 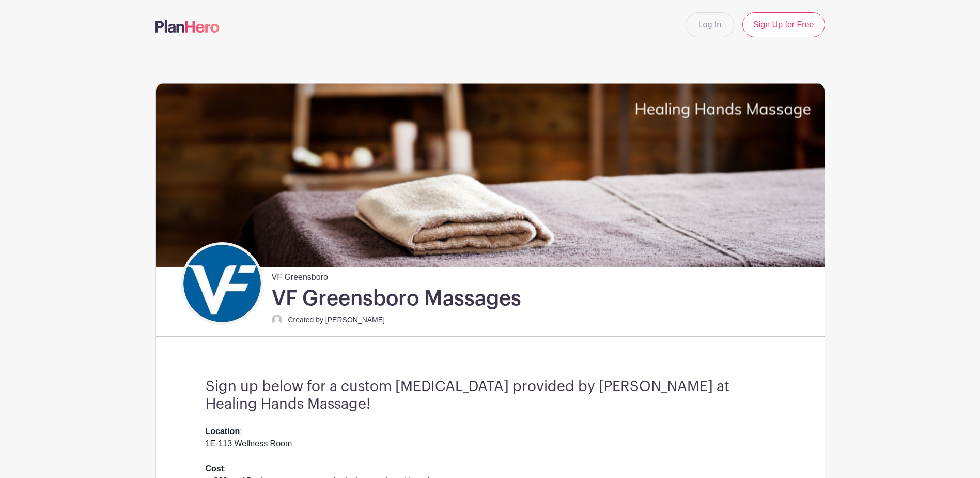 What do you see at coordinates (490, 450) in the screenshot?
I see `div: : 1E-113 Wellness Room :` at bounding box center [490, 450].